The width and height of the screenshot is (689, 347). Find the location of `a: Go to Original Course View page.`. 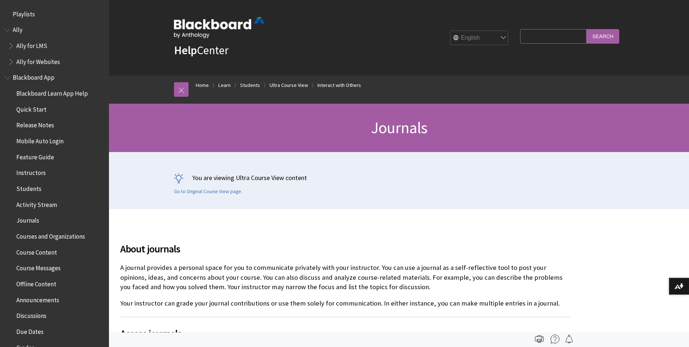

a: Go to Original Course View page. is located at coordinates (208, 192).